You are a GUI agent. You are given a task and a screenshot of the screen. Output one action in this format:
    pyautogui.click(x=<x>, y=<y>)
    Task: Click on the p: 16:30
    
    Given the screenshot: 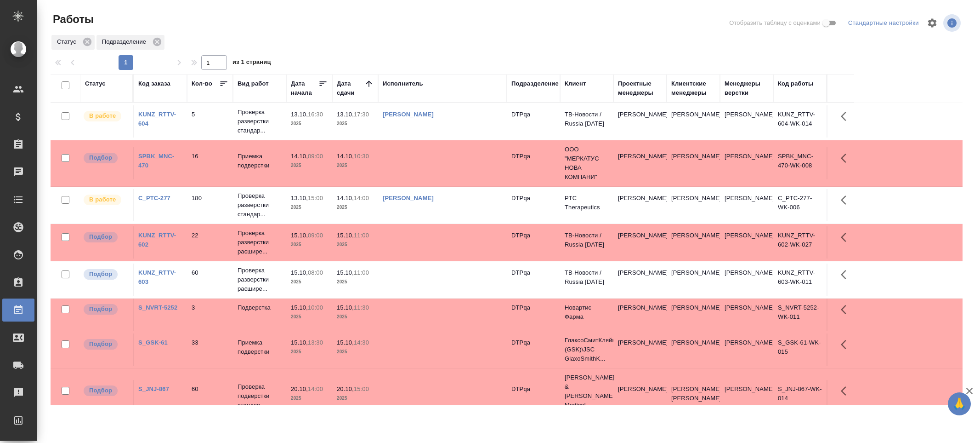 What is the action you would take?
    pyautogui.click(x=316, y=114)
    